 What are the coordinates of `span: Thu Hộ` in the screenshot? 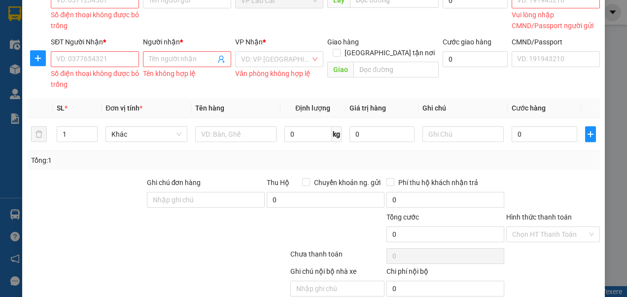 It's located at (278, 182).